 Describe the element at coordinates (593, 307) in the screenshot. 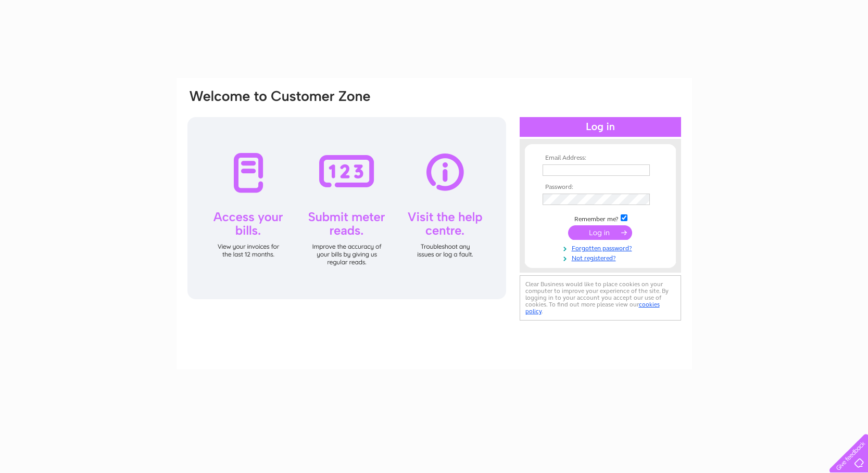

I see `a: cookies policy` at that location.